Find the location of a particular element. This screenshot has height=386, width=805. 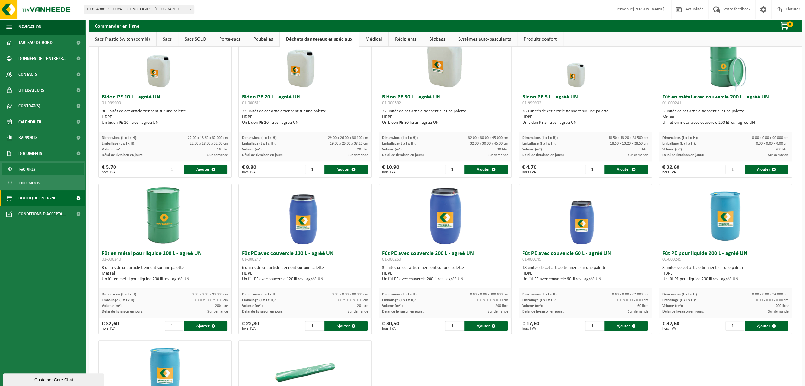

span: 29.00 x 26.00 x 38.100 cm is located at coordinates (348, 138).